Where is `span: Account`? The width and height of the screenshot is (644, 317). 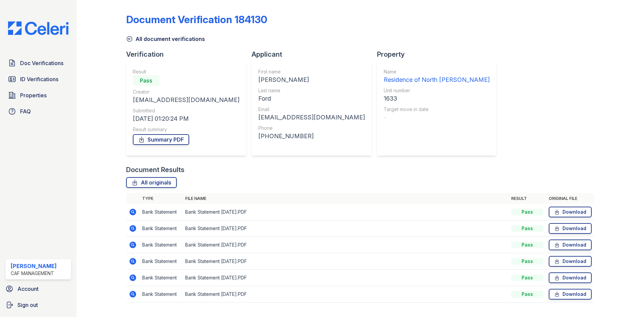
span: Account is located at coordinates (28, 289).